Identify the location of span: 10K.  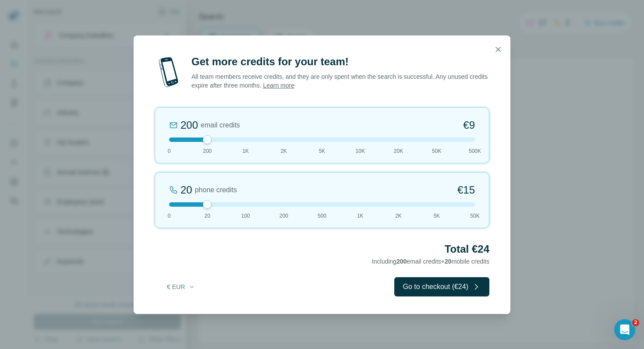
(360, 151).